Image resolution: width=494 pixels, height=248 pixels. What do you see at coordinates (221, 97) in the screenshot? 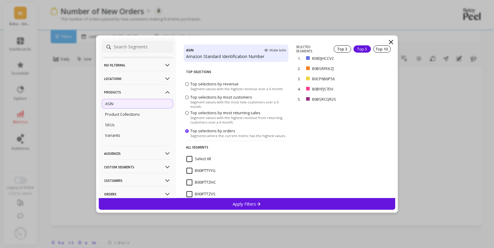
I see `span: Top selections by most customers` at bounding box center [221, 97].